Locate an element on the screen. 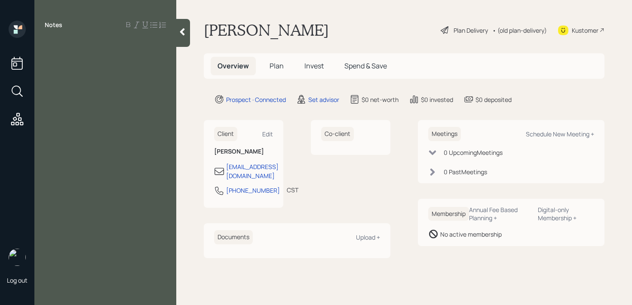  div: Annual Fee Based Planning + is located at coordinates (500, 214).